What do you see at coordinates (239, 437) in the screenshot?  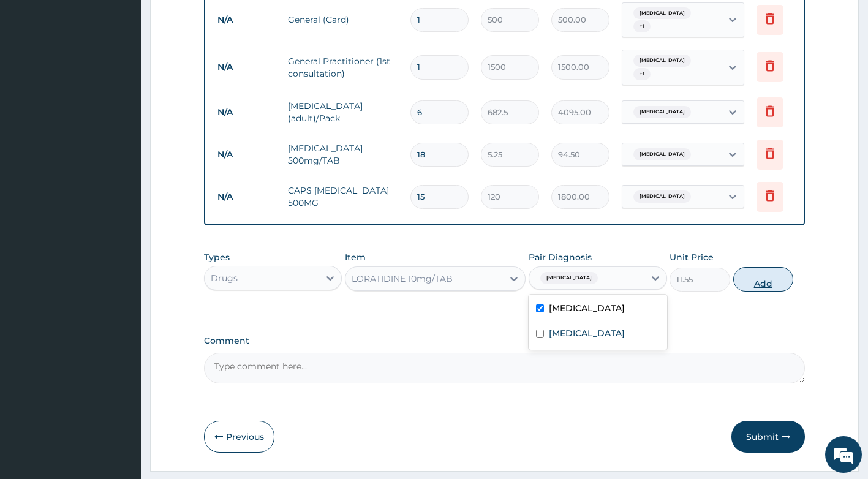 I see `button: Previous` at bounding box center [239, 437].